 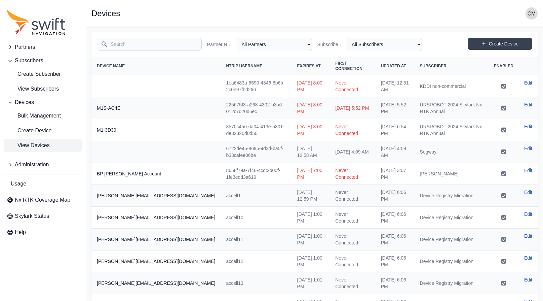 I want to click on th: Enabled, so click(x=504, y=66).